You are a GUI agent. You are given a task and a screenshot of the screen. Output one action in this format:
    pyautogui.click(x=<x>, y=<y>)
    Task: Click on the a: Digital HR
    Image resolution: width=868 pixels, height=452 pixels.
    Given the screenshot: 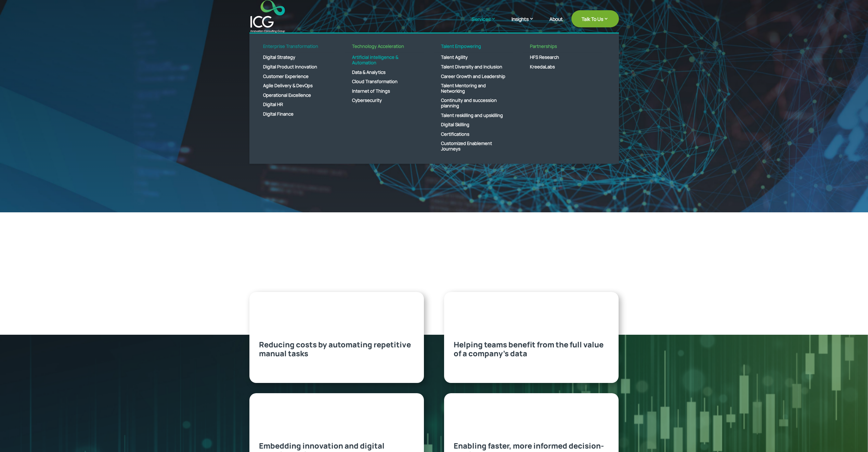 What is the action you would take?
    pyautogui.click(x=296, y=105)
    